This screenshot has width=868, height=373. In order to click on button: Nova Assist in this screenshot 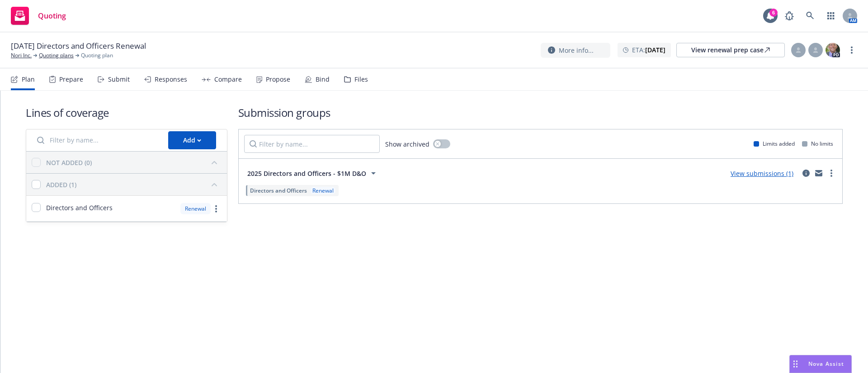, I will do `click(820, 365)`.